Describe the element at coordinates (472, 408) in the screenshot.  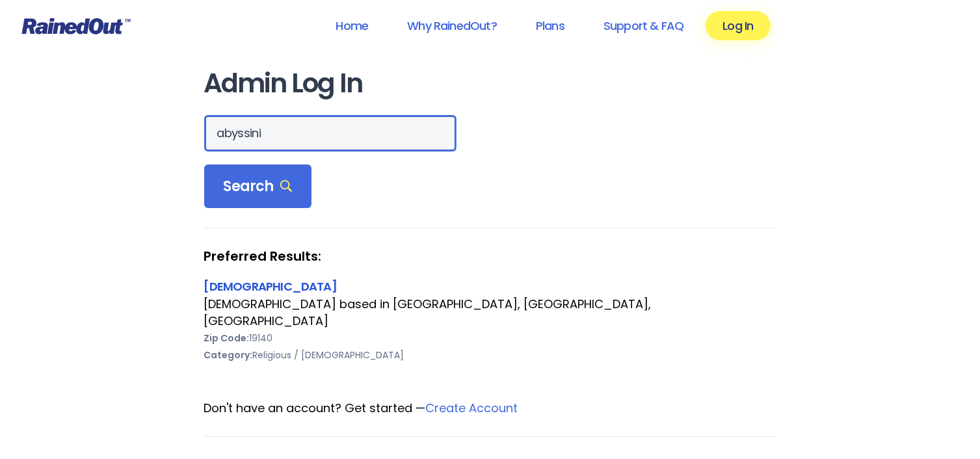
I see `a: Create Account` at that location.